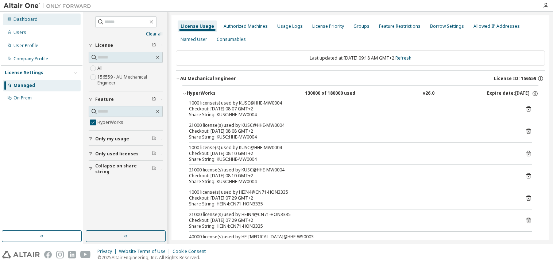 This screenshot has width=553, height=265. Describe the element at coordinates (208, 78) in the screenshot. I see `div: AU Mechanical Engineer` at that location.